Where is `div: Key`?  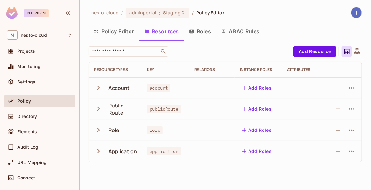
div: Key is located at coordinates (166, 70).